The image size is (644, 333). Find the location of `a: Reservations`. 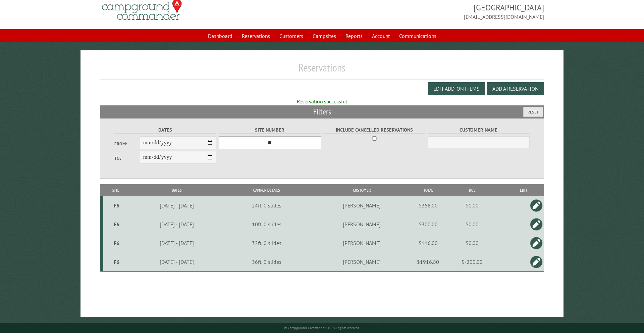

a: Reservations is located at coordinates (256, 36).